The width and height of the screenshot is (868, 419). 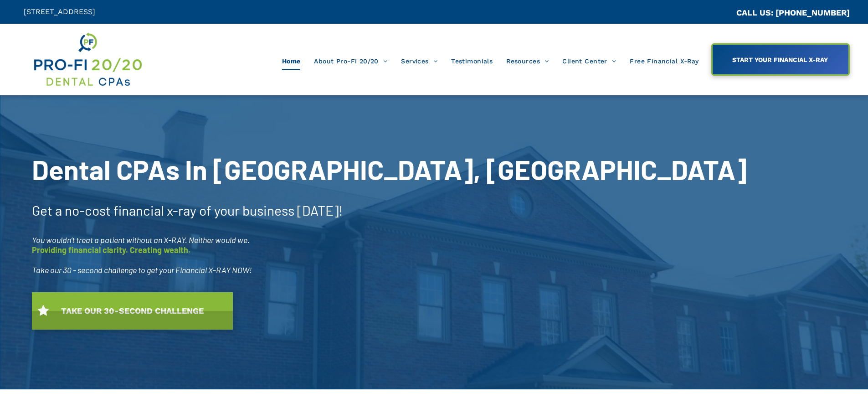 What do you see at coordinates (419, 61) in the screenshot?
I see `a: Services` at bounding box center [419, 61].